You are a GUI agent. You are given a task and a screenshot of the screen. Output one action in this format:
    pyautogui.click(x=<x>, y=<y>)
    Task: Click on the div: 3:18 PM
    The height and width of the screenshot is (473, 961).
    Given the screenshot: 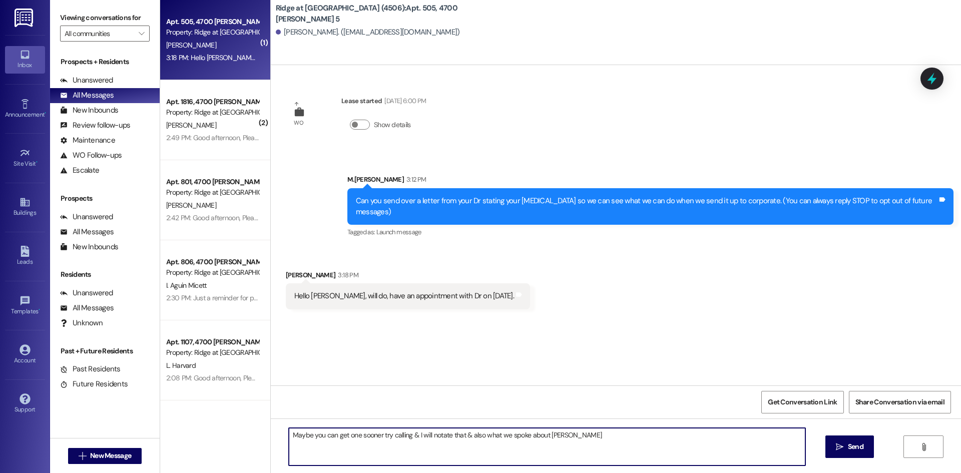 What is the action you would take?
    pyautogui.click(x=346, y=275)
    